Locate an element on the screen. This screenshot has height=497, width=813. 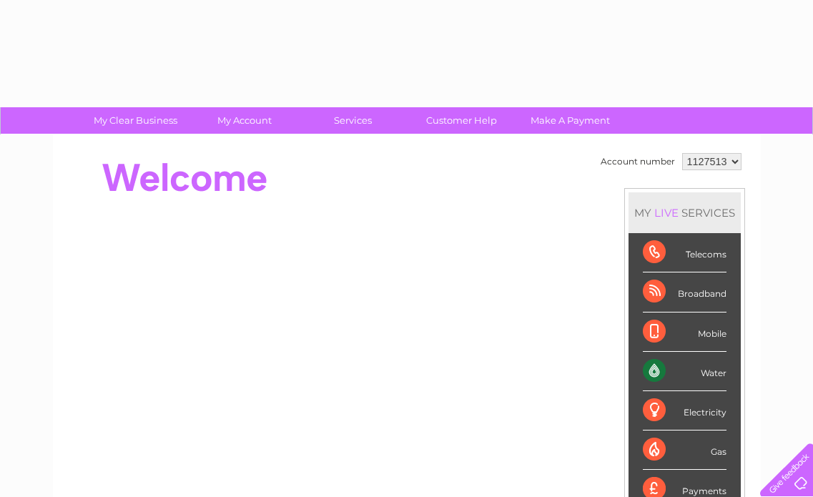
a: My Account is located at coordinates (244, 120).